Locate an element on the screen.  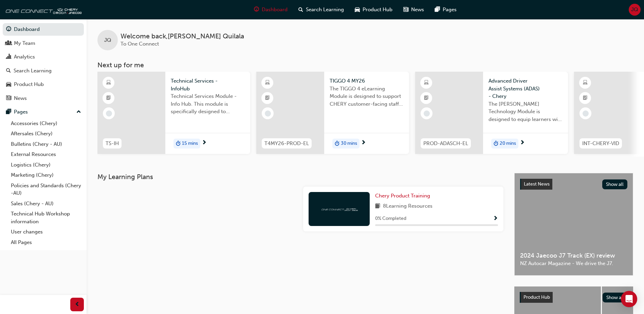
span: The TIGGO 4 eLearning Module is designed to support CHERY customer-facing staff with the product ... is located at coordinates (367, 96).